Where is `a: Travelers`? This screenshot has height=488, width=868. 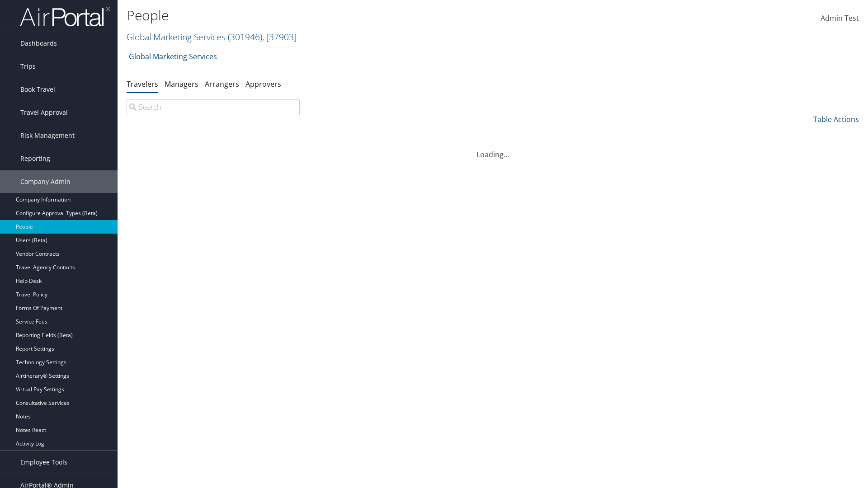
a: Travelers is located at coordinates (142, 84).